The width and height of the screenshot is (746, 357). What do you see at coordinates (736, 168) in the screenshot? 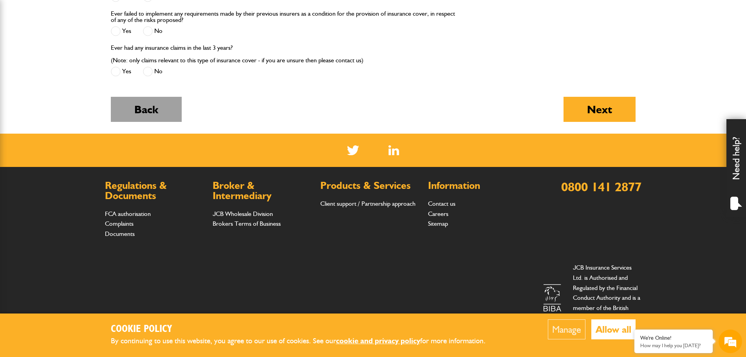
I see `div: Need help?` at bounding box center [736, 168].